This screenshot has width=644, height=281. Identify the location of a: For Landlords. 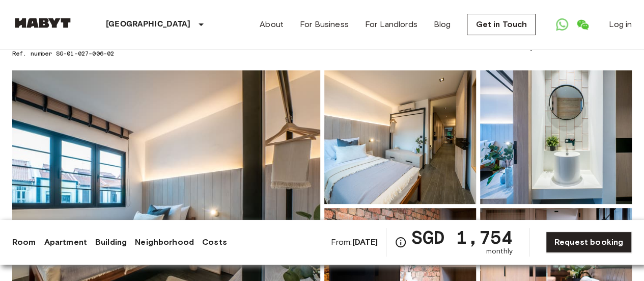
(391, 24).